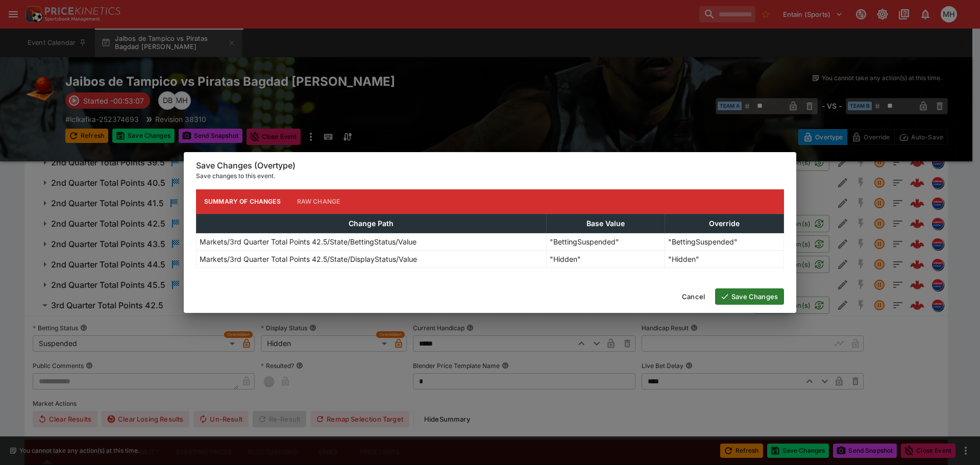  I want to click on p: Save changes to this event., so click(490, 176).